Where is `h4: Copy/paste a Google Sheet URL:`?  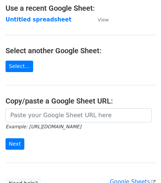
h4: Copy/paste a Google Sheet URL: is located at coordinates (80, 101).